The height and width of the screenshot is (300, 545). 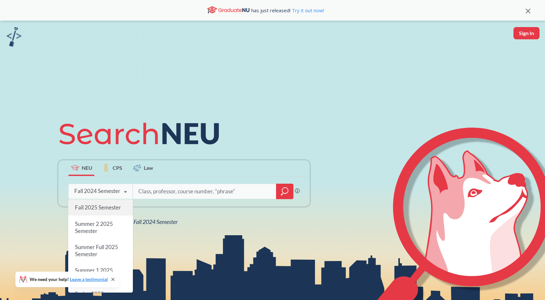 What do you see at coordinates (87, 167) in the screenshot?
I see `span: NEU` at bounding box center [87, 167].